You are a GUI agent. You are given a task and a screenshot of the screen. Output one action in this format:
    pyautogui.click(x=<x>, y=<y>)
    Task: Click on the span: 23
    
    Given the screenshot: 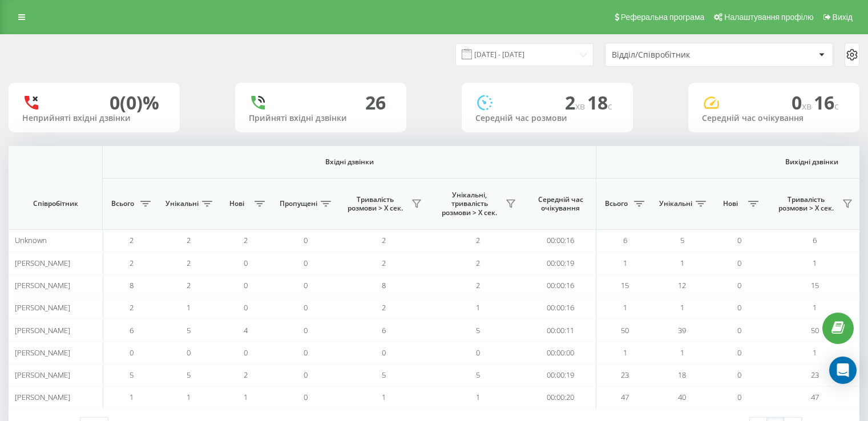 What is the action you would take?
    pyautogui.click(x=625, y=375)
    